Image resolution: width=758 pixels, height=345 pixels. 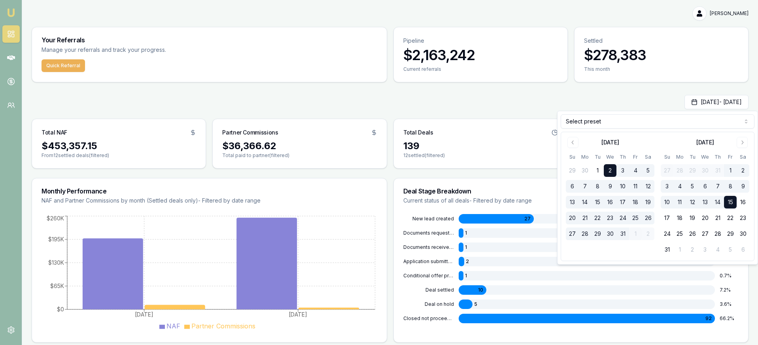 I want to click on th: Sunday, so click(x=667, y=157).